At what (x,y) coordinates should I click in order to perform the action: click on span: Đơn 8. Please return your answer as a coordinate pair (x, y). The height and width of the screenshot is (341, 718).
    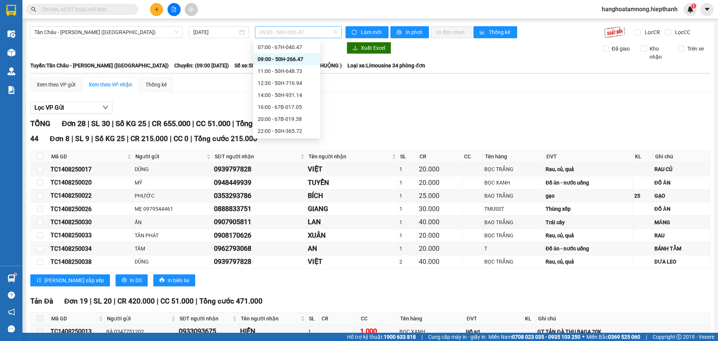
    Looking at the image, I should click on (59, 138).